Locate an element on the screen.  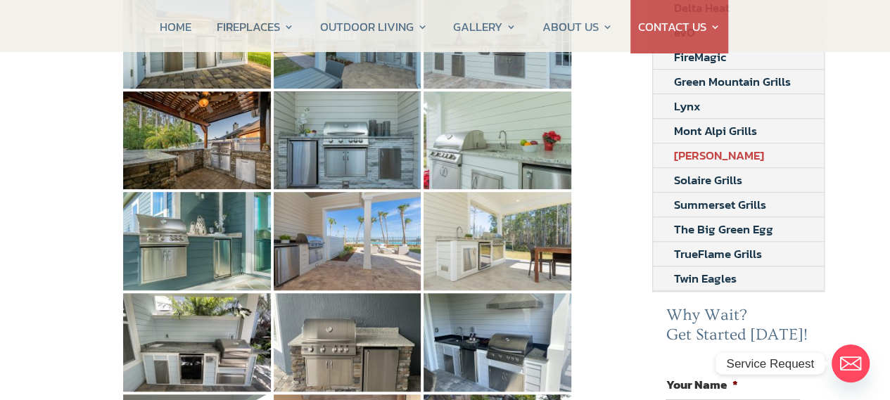
a: Solaire Grills is located at coordinates (708, 180).